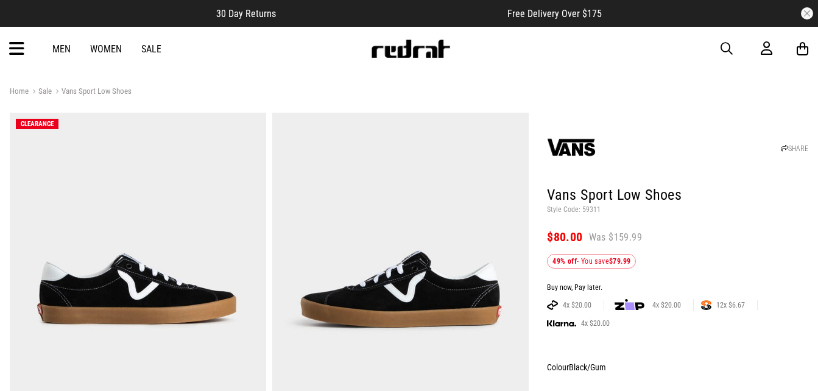  I want to click on img: KLARNA, so click(561, 323).